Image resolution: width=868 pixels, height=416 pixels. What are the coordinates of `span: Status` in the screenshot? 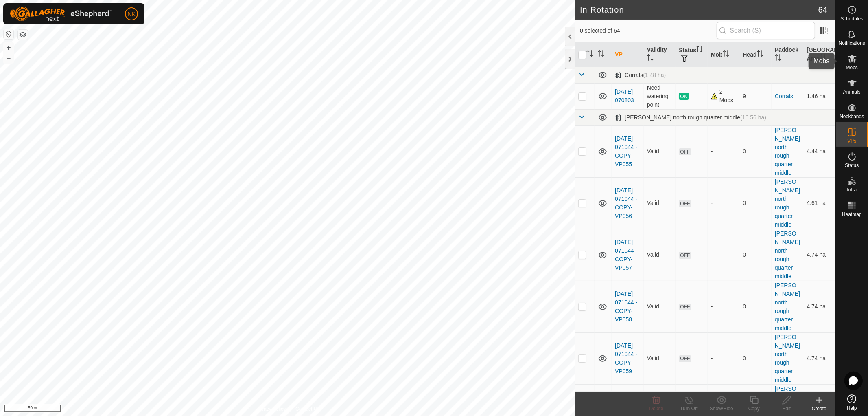 It's located at (852, 165).